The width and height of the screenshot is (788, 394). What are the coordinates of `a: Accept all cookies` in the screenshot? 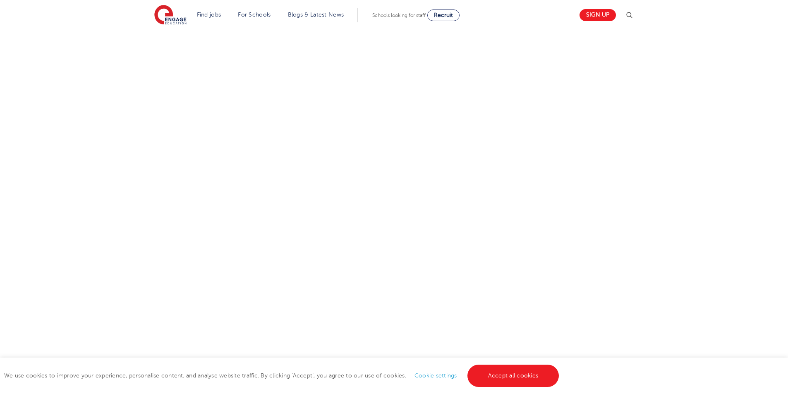 It's located at (513, 376).